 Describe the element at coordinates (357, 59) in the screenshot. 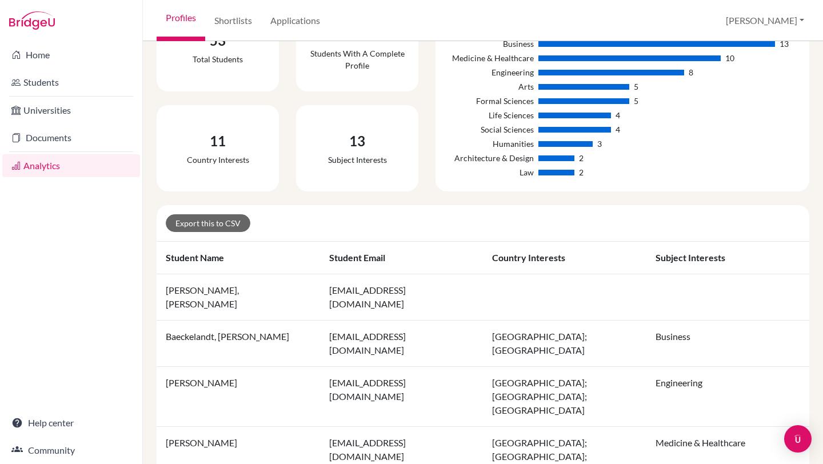

I see `div: Students with a complete profile` at that location.